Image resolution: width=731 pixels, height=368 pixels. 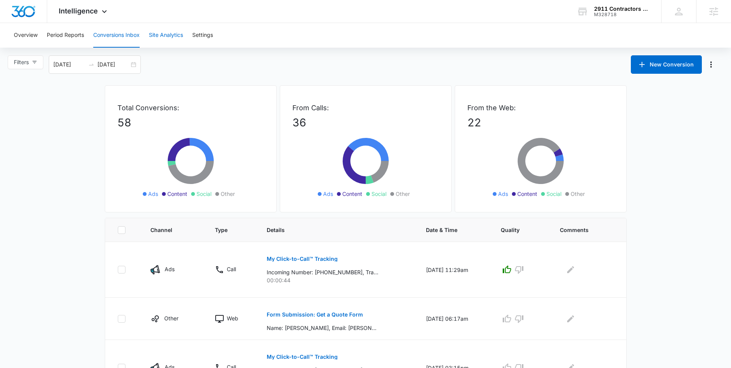 What do you see at coordinates (541, 122) in the screenshot?
I see `p: 22` at bounding box center [541, 122].